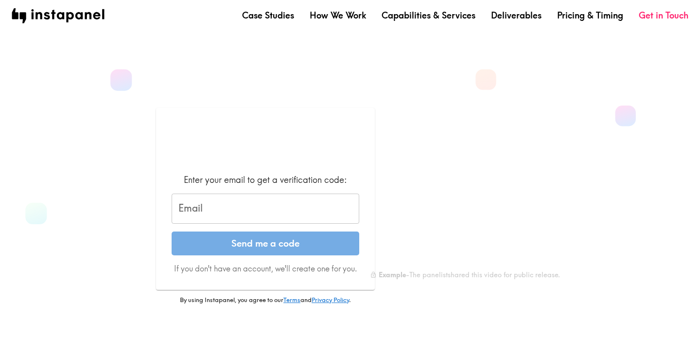 This screenshot has width=700, height=340. I want to click on a: Get in Touch, so click(663, 15).